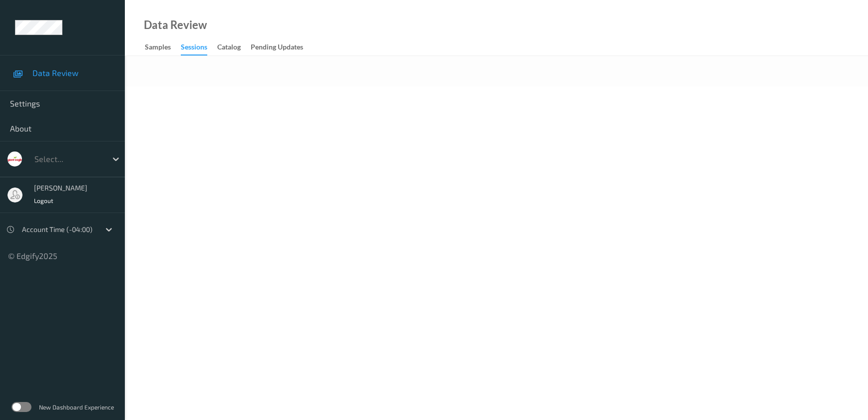 Image resolution: width=868 pixels, height=420 pixels. What do you see at coordinates (163, 48) in the screenshot?
I see `a: Samples` at bounding box center [163, 48].